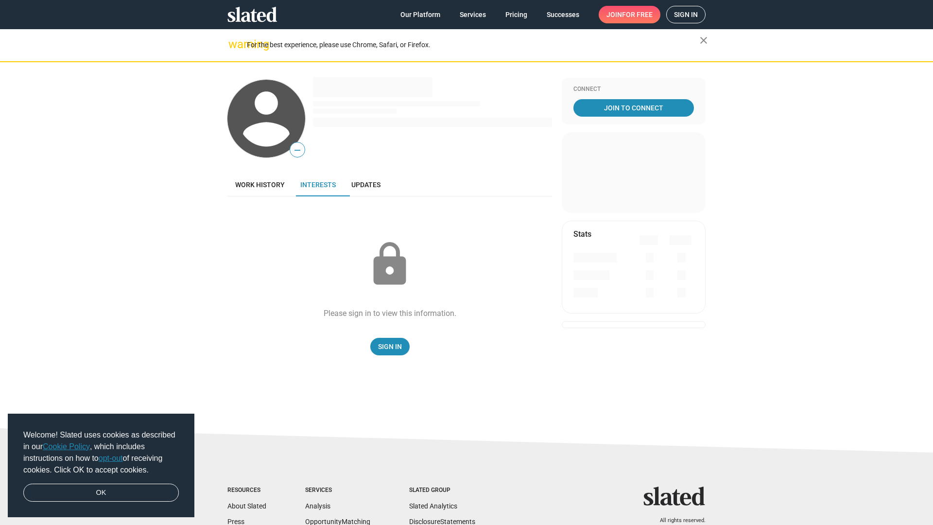 The width and height of the screenshot is (933, 525). What do you see at coordinates (260, 185) in the screenshot?
I see `a: Work history` at bounding box center [260, 185].